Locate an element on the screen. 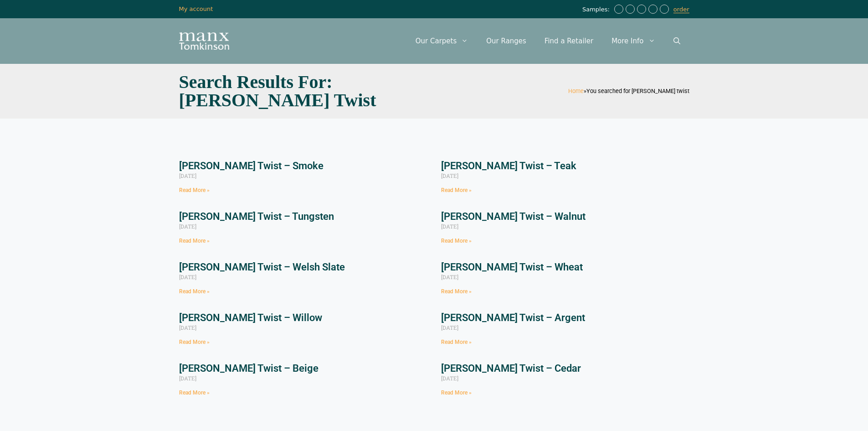  a: order is located at coordinates (682, 9).